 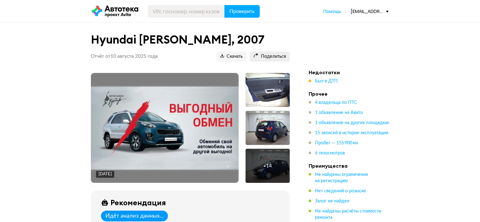 I want to click on span: 6 техосмотров, so click(x=330, y=153).